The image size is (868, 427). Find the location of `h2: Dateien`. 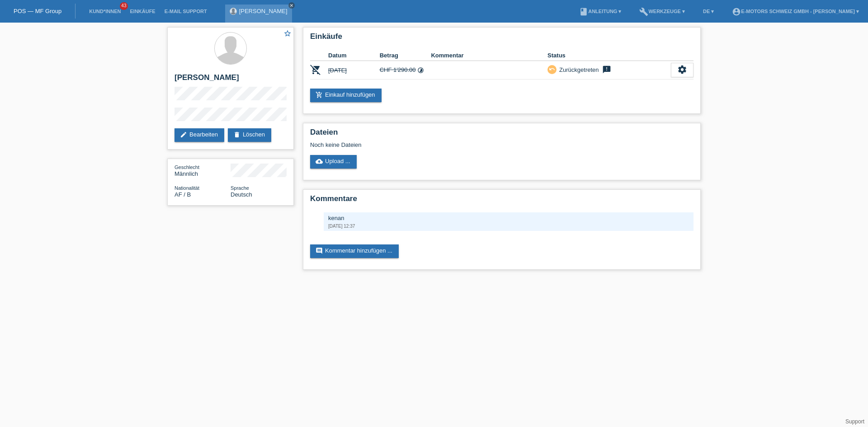

h2: Dateien is located at coordinates (502, 135).